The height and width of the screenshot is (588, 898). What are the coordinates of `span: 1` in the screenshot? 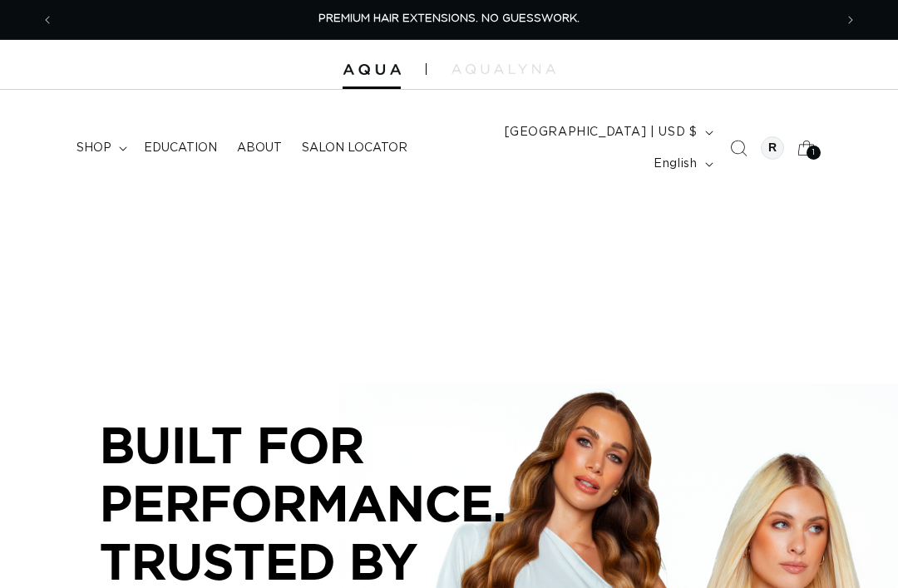 It's located at (814, 152).